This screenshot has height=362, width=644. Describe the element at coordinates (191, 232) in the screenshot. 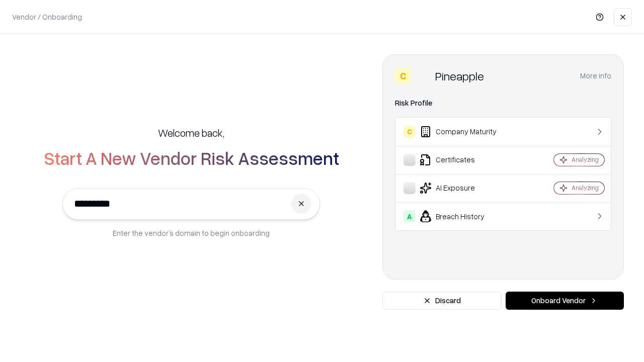

I see `p: Enter the vendor’s domain to begin onboarding` at that location.